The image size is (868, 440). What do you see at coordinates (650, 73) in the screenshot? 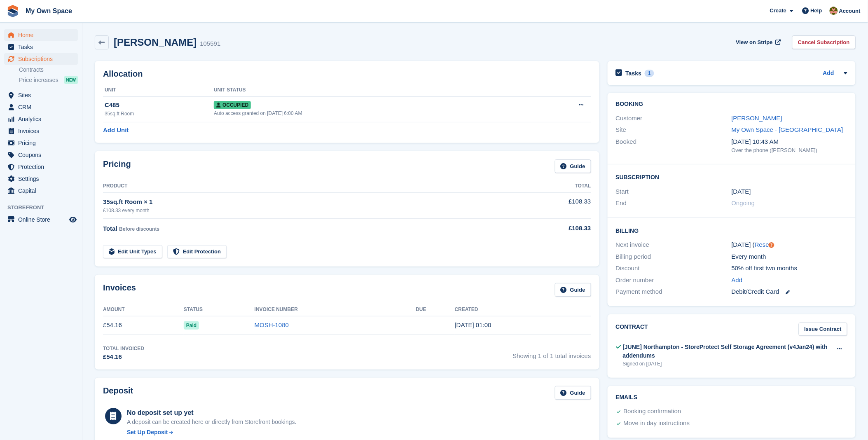
I see `div: 1` at bounding box center [650, 73].